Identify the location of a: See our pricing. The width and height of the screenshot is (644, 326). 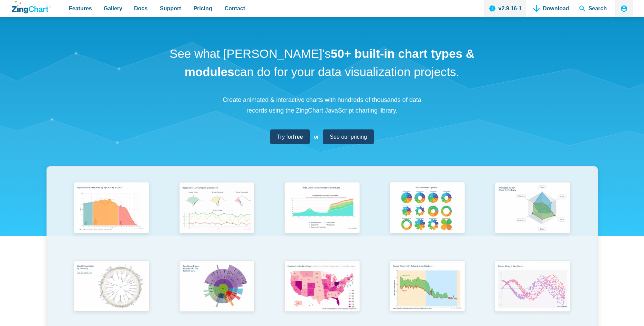
(348, 137).